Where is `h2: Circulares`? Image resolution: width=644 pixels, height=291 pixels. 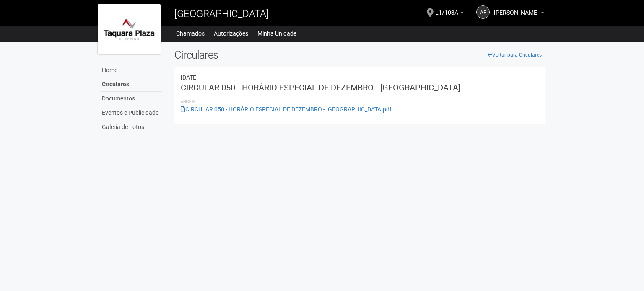
h2: Circulares is located at coordinates (360, 55).